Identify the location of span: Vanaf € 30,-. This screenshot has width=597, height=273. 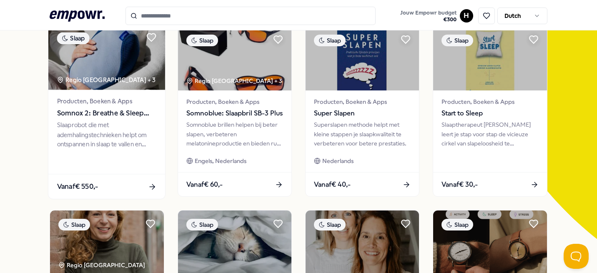
(459, 185).